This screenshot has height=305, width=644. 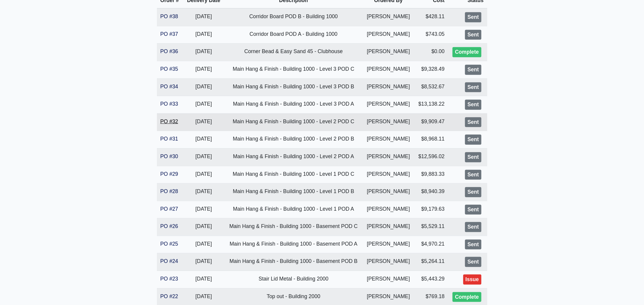 I want to click on a: PO #31, so click(x=170, y=139).